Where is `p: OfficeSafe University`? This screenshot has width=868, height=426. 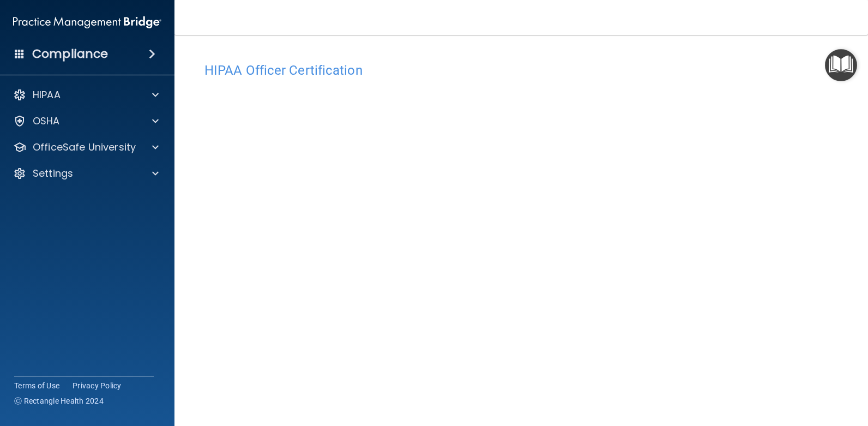
p: OfficeSafe University is located at coordinates (84, 148).